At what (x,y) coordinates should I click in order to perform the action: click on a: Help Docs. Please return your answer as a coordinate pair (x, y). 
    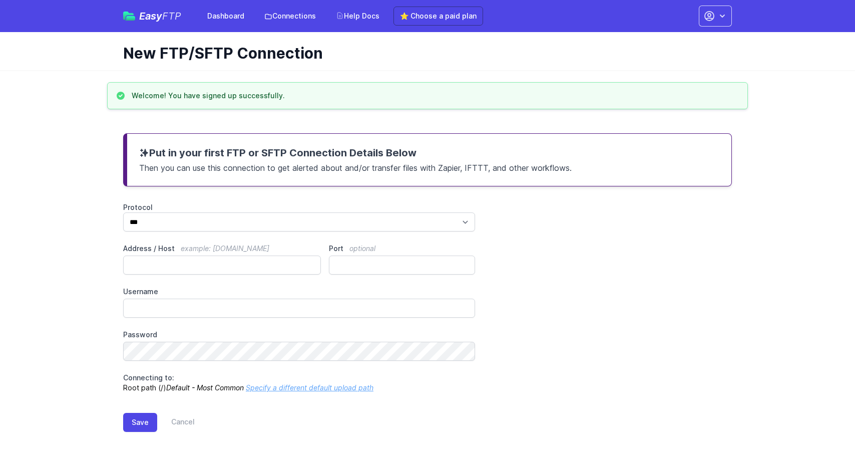
    Looking at the image, I should click on (357, 16).